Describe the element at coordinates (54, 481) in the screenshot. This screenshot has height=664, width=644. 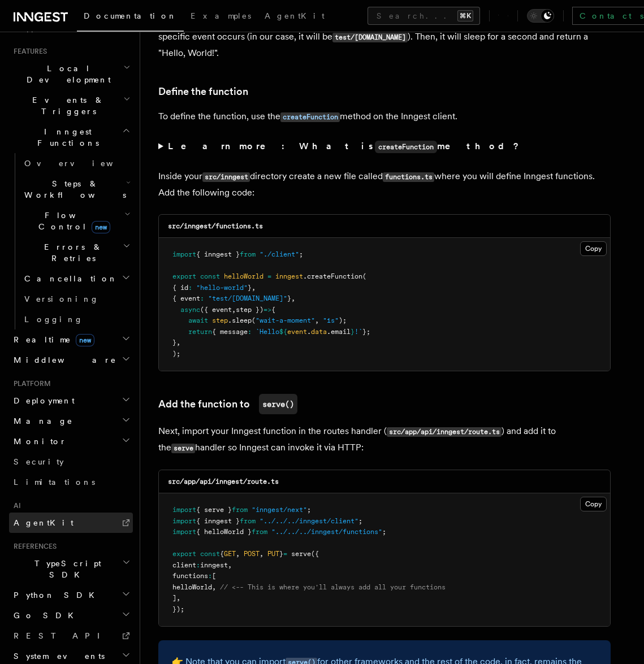
I see `span: Limitations` at that location.